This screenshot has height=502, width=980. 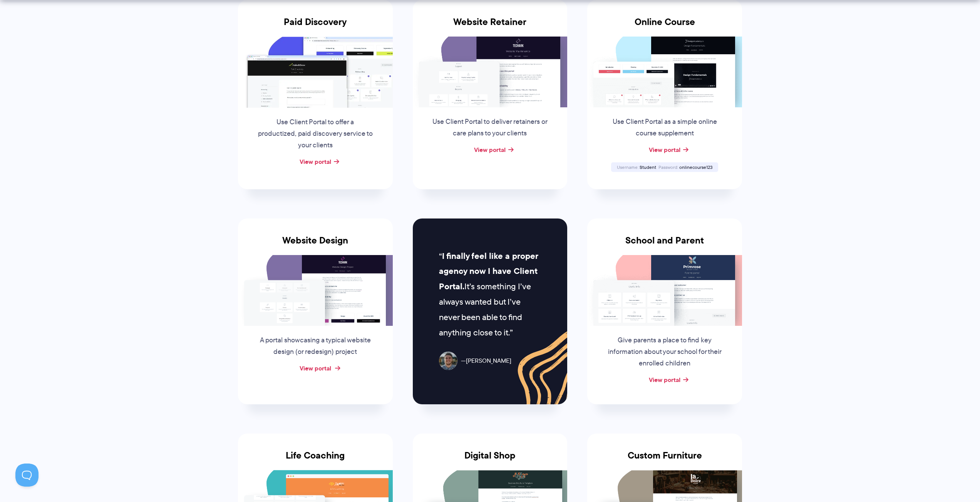 What do you see at coordinates (668, 167) in the screenshot?
I see `span: Password` at bounding box center [668, 167].